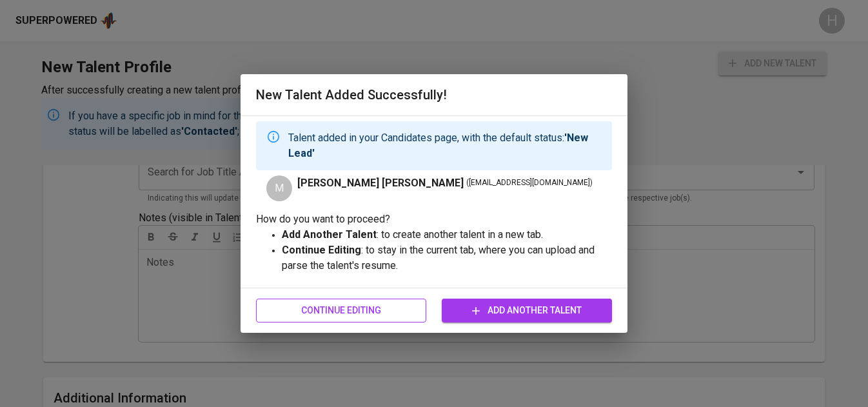 The width and height of the screenshot is (868, 407). Describe the element at coordinates (279, 188) in the screenshot. I see `div: M` at that location.